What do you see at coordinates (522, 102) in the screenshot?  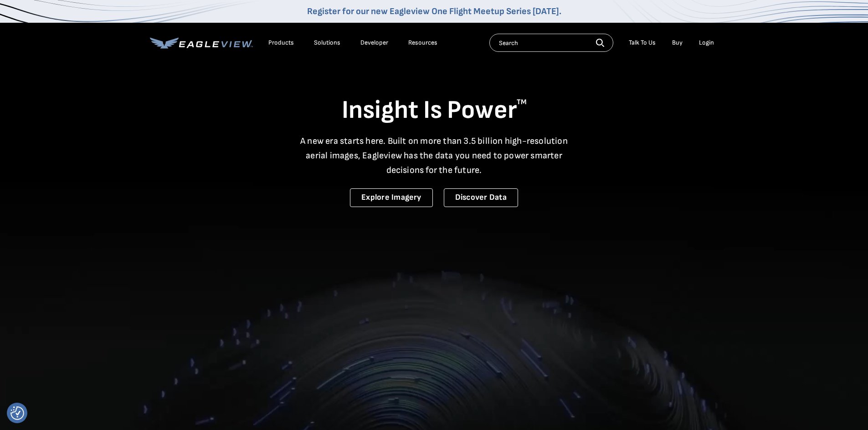 I see `sup: TM` at bounding box center [522, 102].